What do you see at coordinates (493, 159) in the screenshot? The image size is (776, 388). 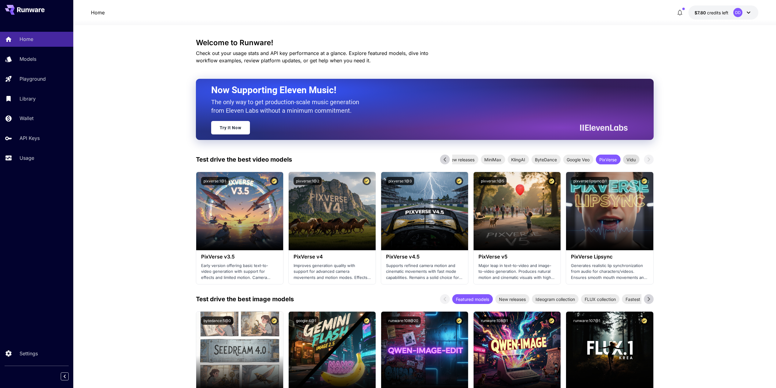 I see `span: MiniMax` at bounding box center [493, 159].